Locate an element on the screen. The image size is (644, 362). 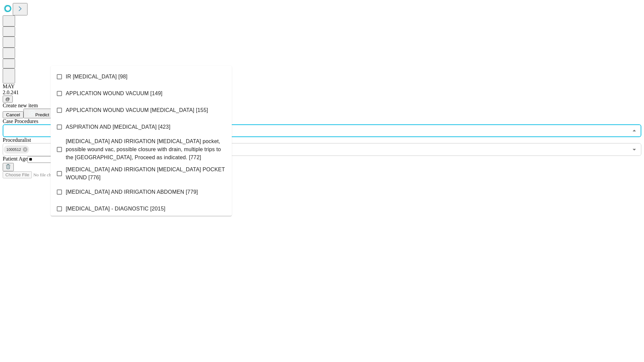
span: Patient Age is located at coordinates (15, 159).